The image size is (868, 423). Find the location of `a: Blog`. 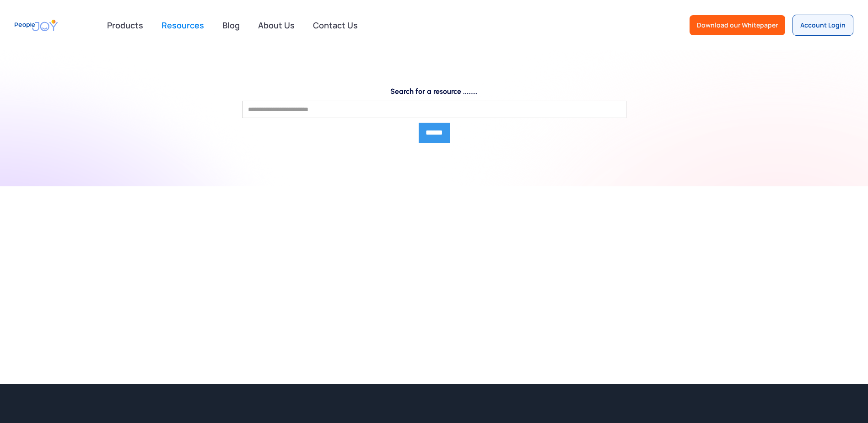

a: Blog is located at coordinates (231, 25).